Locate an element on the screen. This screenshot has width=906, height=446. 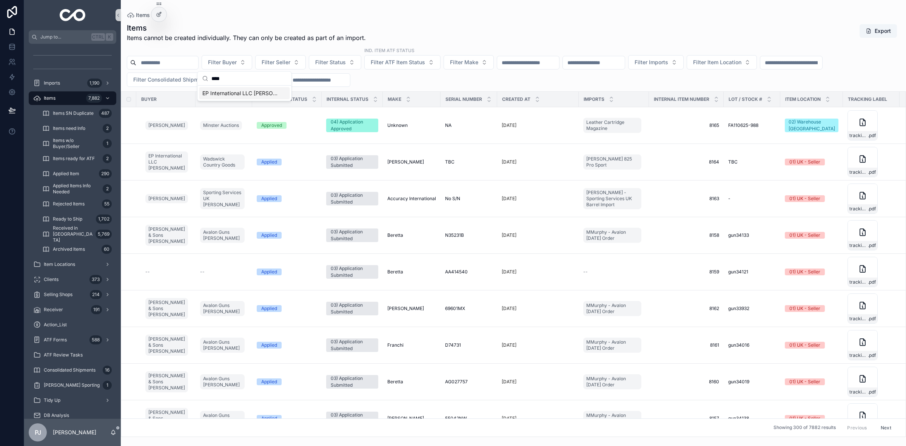
span: Filter Buyer is located at coordinates (222, 62).